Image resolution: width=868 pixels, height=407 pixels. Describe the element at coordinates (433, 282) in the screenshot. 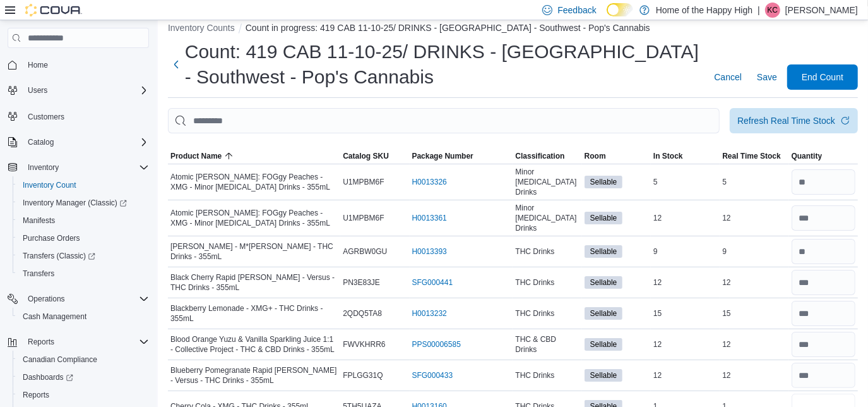

I see `a: SFG000441` at that location.